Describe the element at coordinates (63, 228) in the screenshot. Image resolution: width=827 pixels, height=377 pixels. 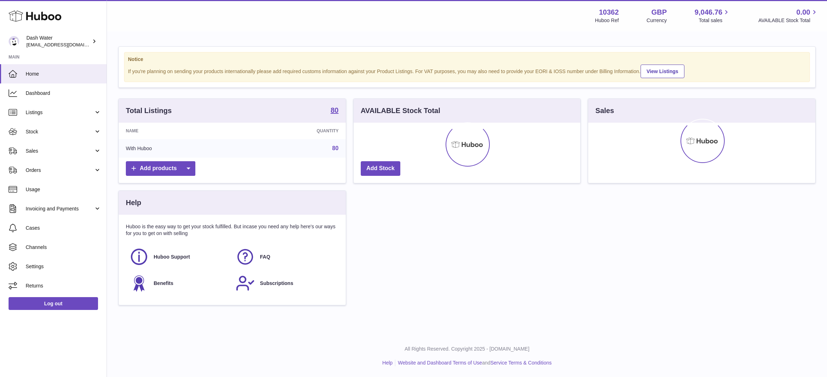
I see `span: Cases` at that location.